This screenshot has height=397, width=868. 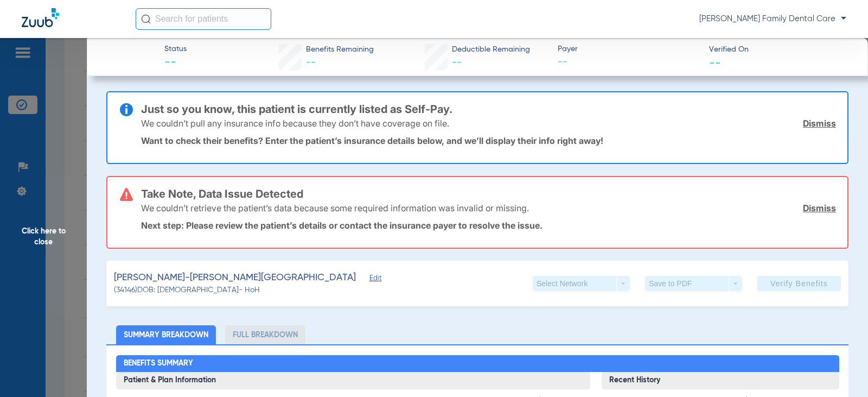 What do you see at coordinates (166, 334) in the screenshot?
I see `li: Summary Breakdown` at bounding box center [166, 334].